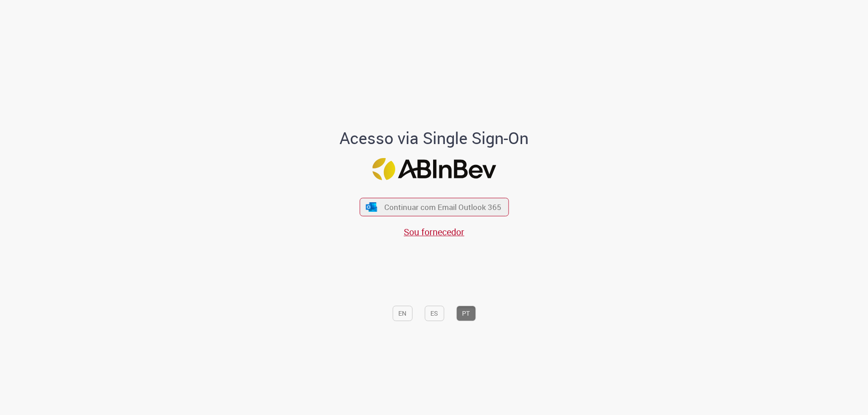 This screenshot has height=415, width=868. Describe the element at coordinates (434, 169) in the screenshot. I see `img: Logo ABInBev` at that location.